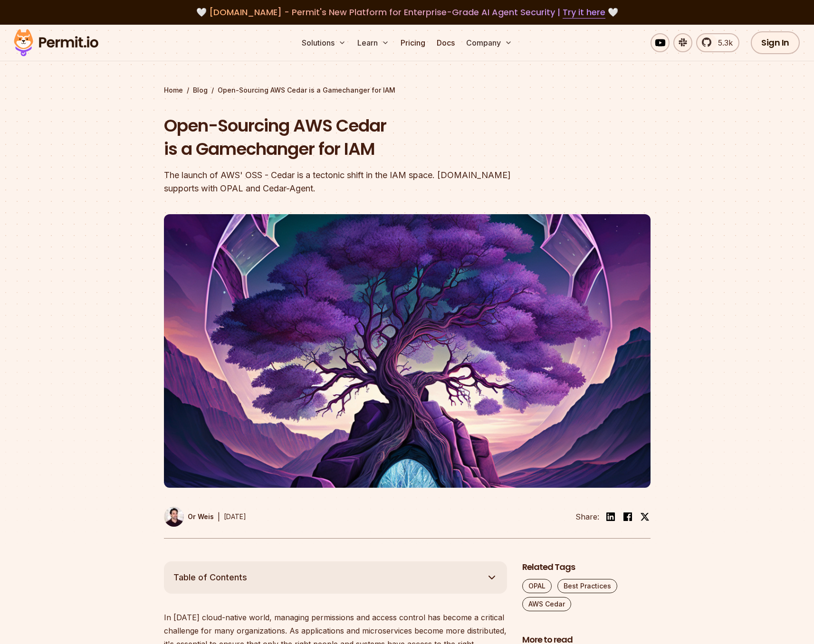 The width and height of the screenshot is (814, 644). Describe the element at coordinates (200, 517) in the screenshot. I see `p: Or Weis` at that location.